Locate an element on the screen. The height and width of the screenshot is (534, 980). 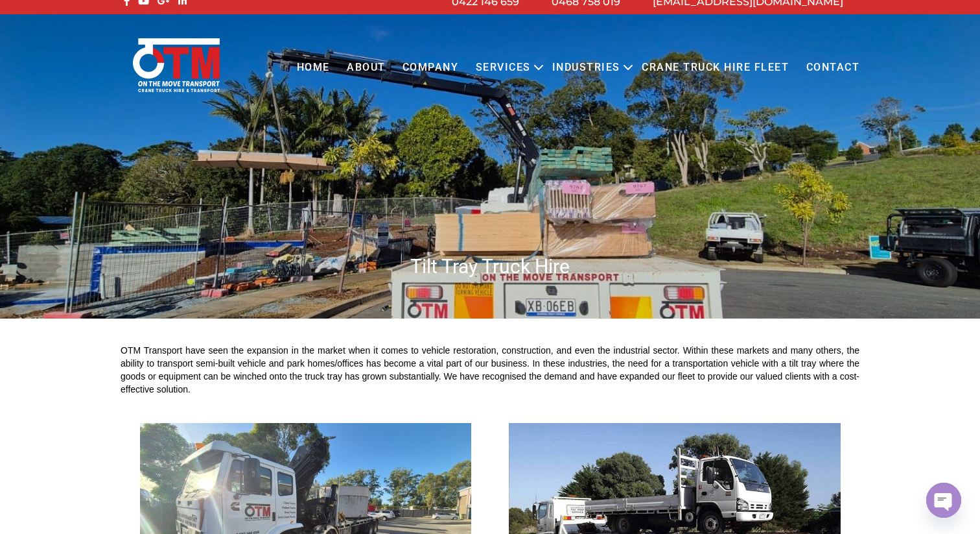
a: About is located at coordinates (367, 67).